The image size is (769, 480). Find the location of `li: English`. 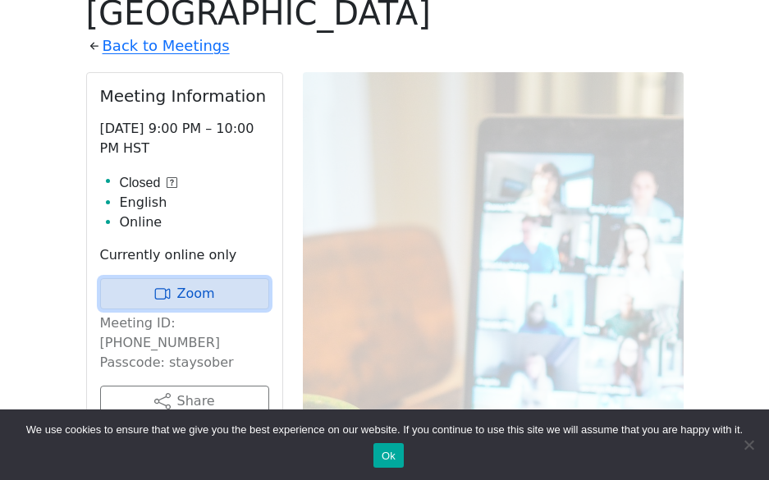

li: English is located at coordinates (195, 203).